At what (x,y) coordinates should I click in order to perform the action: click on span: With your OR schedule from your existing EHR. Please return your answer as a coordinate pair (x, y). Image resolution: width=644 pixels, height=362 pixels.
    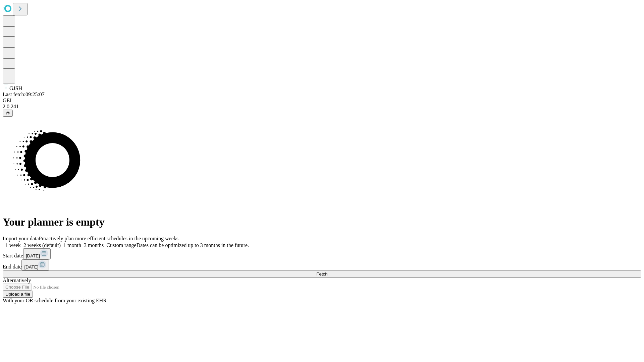
    Looking at the image, I should click on (54, 300).